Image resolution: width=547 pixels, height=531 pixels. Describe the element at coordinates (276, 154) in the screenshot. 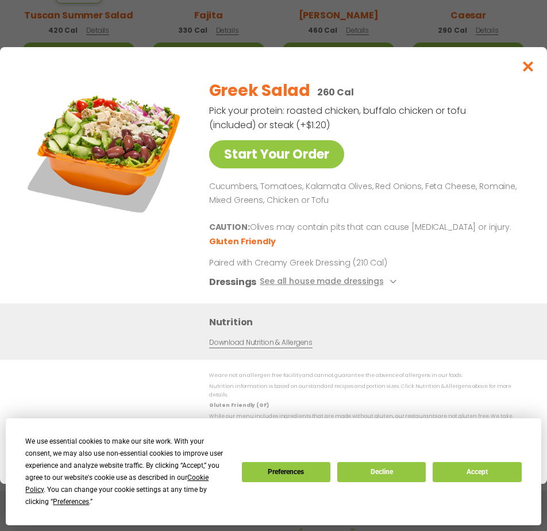

I see `a: Start Your Order` at that location.